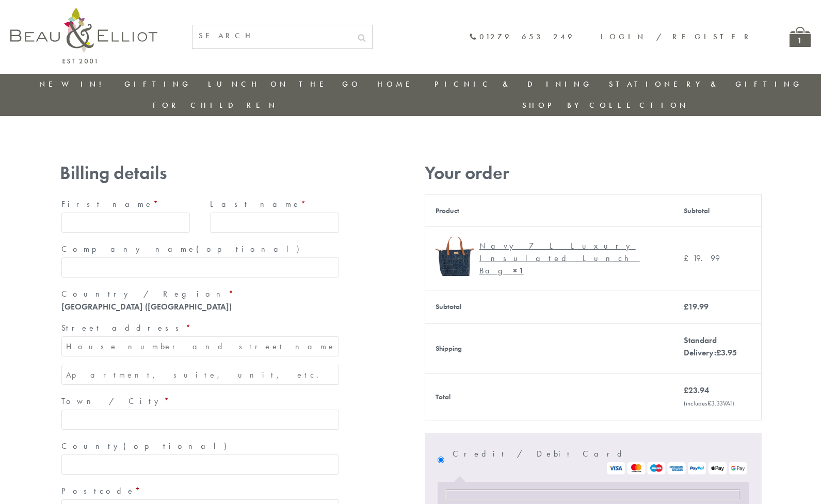 Image resolution: width=821 pixels, height=504 pixels. Describe the element at coordinates (200, 346) in the screenshot. I see `input: House number and street name` at that location.